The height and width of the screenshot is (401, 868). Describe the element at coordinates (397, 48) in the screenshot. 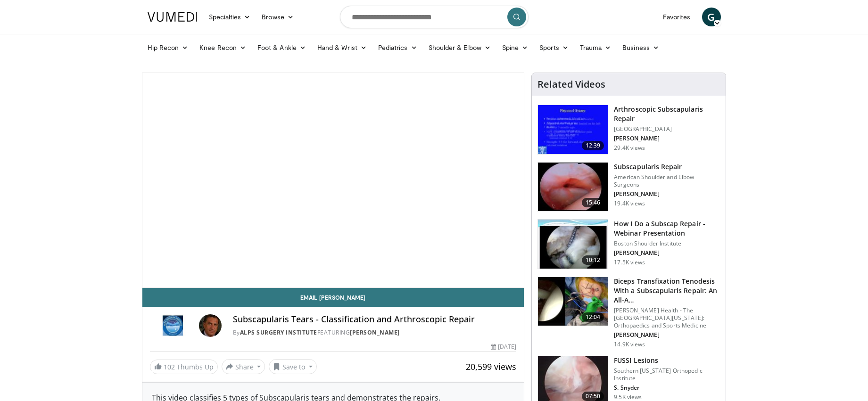

I see `a: Pediatrics` at that location.